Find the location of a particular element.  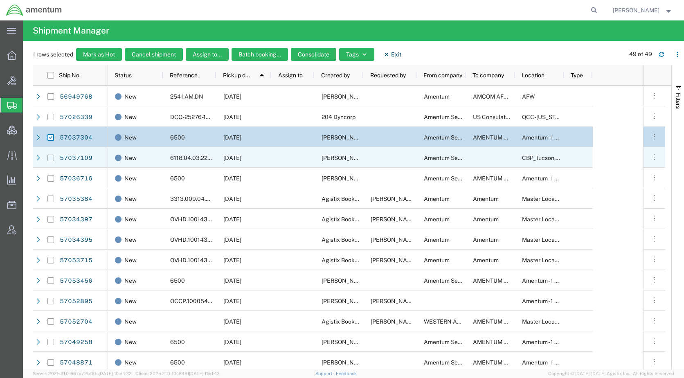

span: Verona Brown is located at coordinates (394, 301).